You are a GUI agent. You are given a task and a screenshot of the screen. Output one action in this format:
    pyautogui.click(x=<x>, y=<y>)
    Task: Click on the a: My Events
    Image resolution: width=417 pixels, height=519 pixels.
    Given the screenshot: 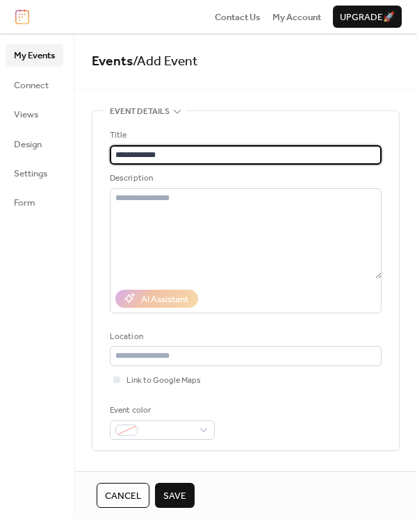 What is the action you would take?
    pyautogui.click(x=34, y=55)
    